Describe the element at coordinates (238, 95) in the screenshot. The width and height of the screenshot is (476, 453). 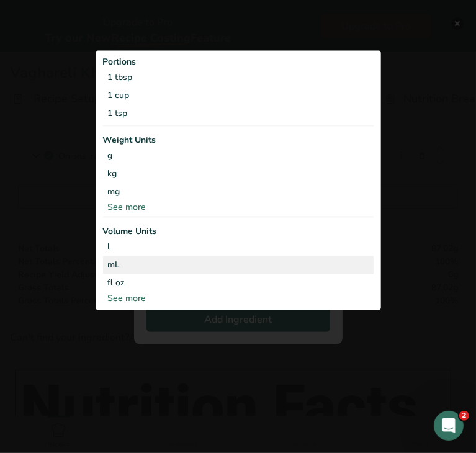
I see `div: 1 cup` at that location.